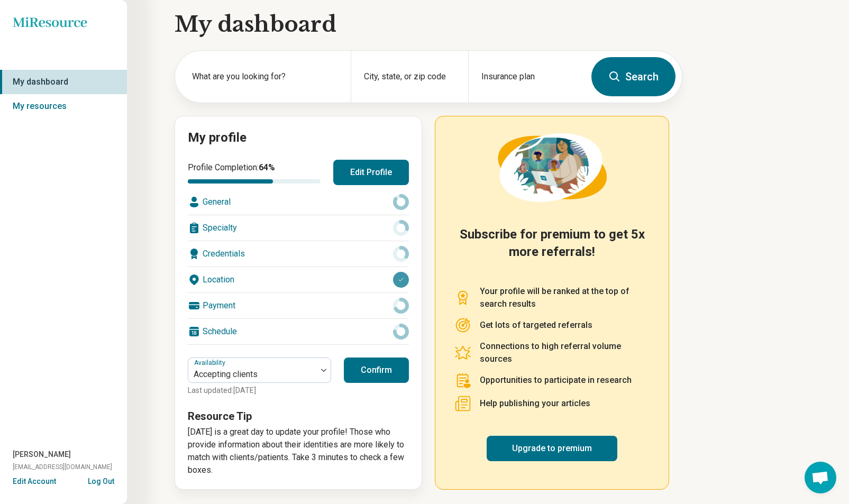 This screenshot has height=504, width=849. Describe the element at coordinates (298, 254) in the screenshot. I see `div: Credentials` at that location.